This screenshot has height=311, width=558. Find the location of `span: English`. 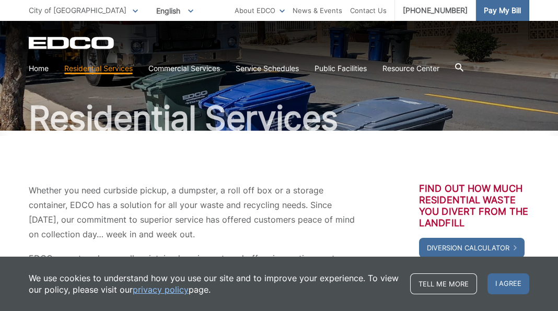

span: English is located at coordinates (175, 10).